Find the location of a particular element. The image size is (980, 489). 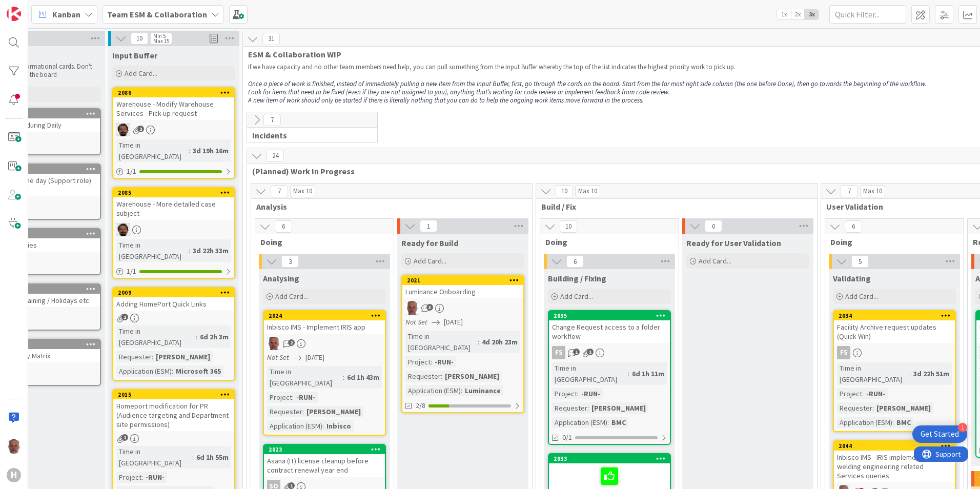

img: HB is located at coordinates (274, 344).